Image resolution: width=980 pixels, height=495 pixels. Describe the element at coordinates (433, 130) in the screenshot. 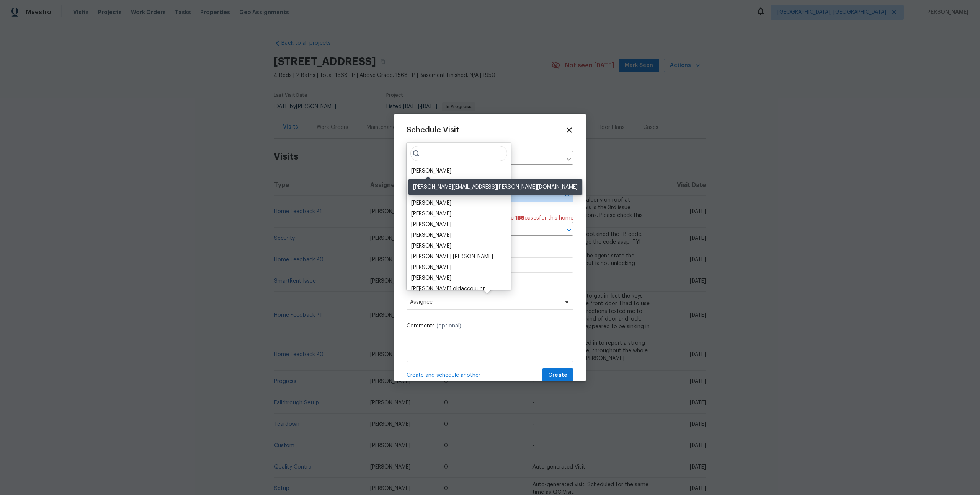

I see `span: Schedule Visit` at that location.